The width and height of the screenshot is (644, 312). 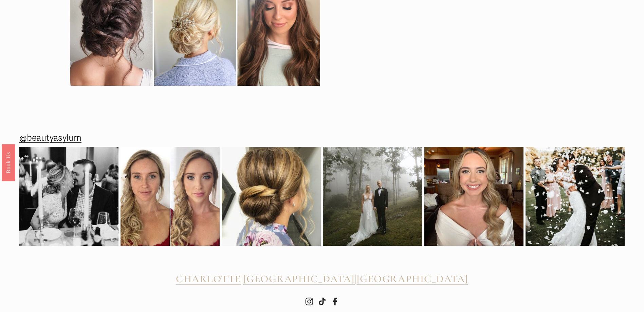 I want to click on img: 2020 didn&rsquo;t stop this wedding celebration! 🎊😍🎉 @beautyasylum_atlanta #beautyasylum @bridal_..., so click(x=575, y=196).